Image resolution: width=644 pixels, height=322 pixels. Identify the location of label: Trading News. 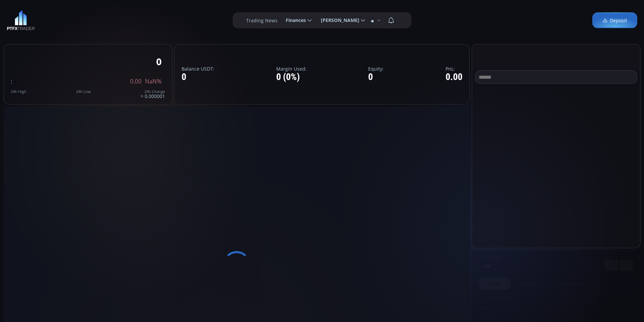
(262, 20).